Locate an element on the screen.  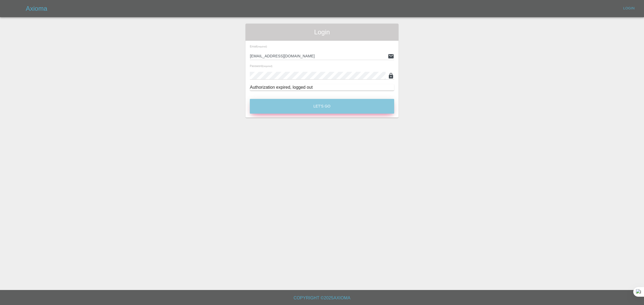
div: Authorization expired, logged out is located at coordinates (322, 87).